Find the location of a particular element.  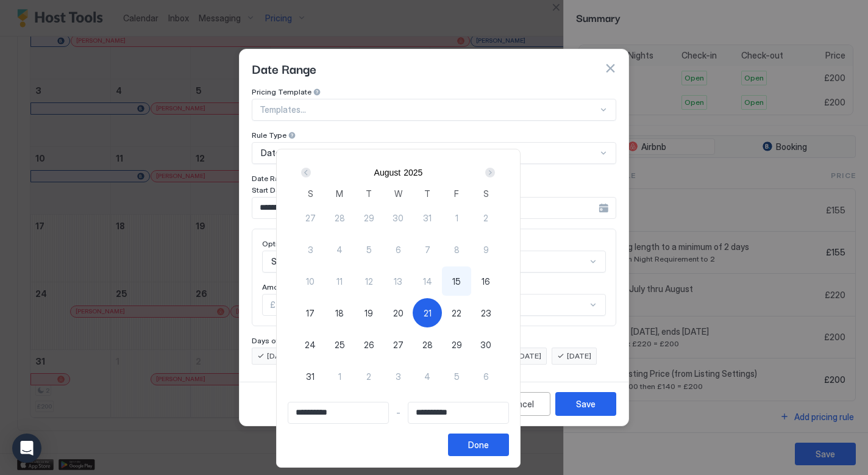

span: 14 is located at coordinates (427, 281).